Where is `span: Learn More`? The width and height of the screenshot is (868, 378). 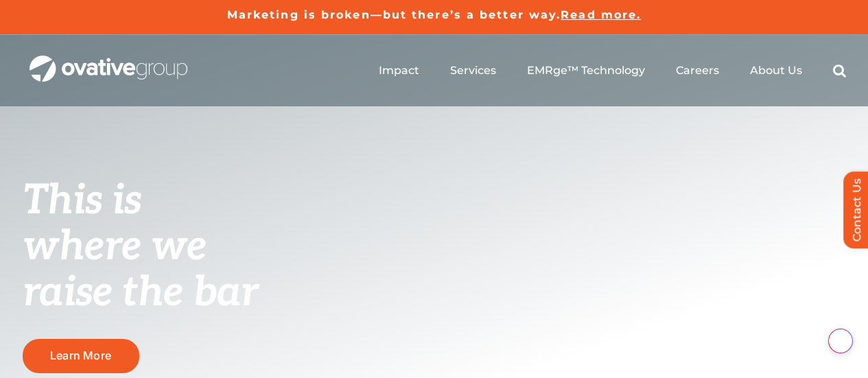
span: Learn More is located at coordinates (80, 355).